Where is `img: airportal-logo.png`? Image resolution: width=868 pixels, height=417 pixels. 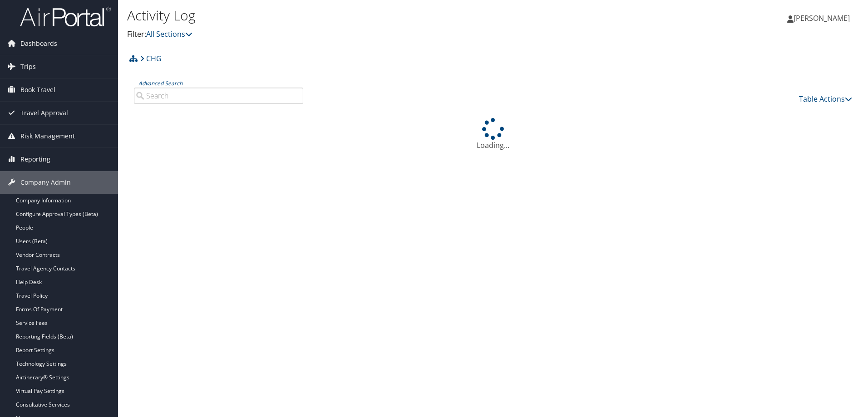
img: airportal-logo.png is located at coordinates (65, 17).